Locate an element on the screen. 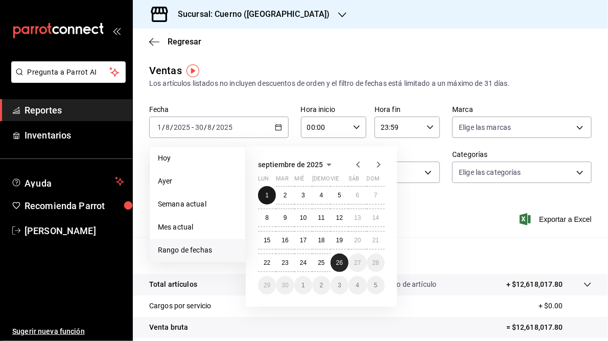 The image size is (608, 341). button: 3 de septiembre de 2025 is located at coordinates (303, 195).